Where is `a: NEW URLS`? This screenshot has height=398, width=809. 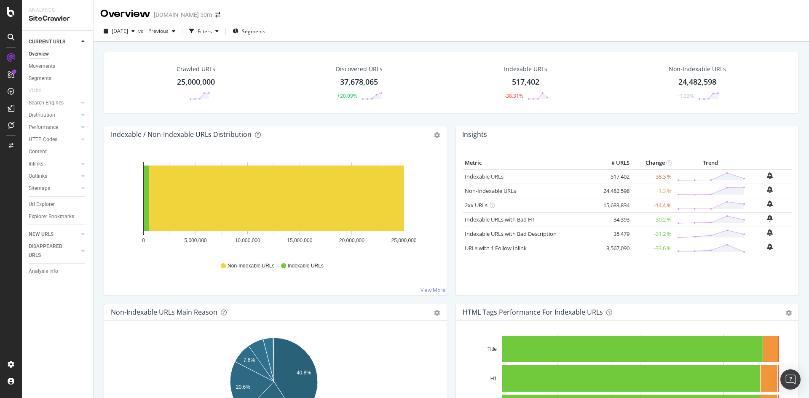
a: NEW URLS is located at coordinates (53, 234).